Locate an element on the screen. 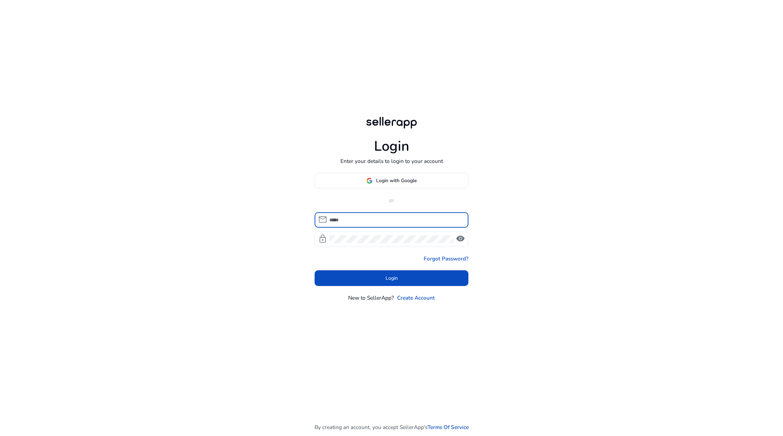 This screenshot has height=436, width=783. span: mail is located at coordinates (323, 220).